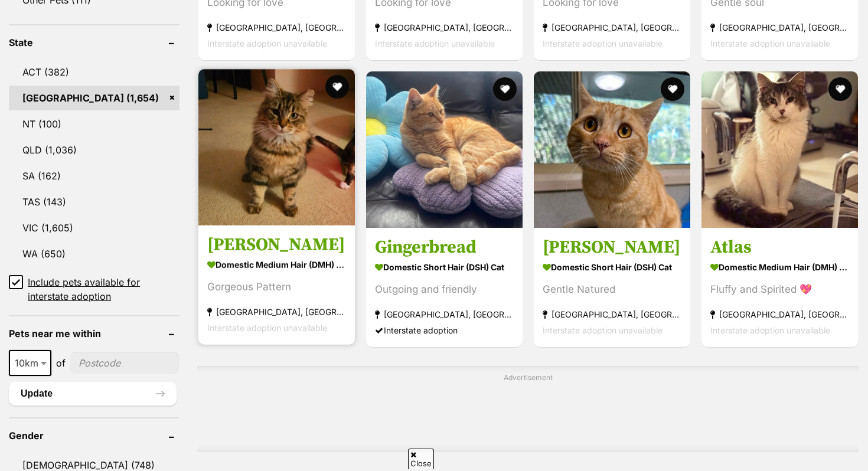 The width and height of the screenshot is (868, 471). I want to click on header: State, so click(94, 43).